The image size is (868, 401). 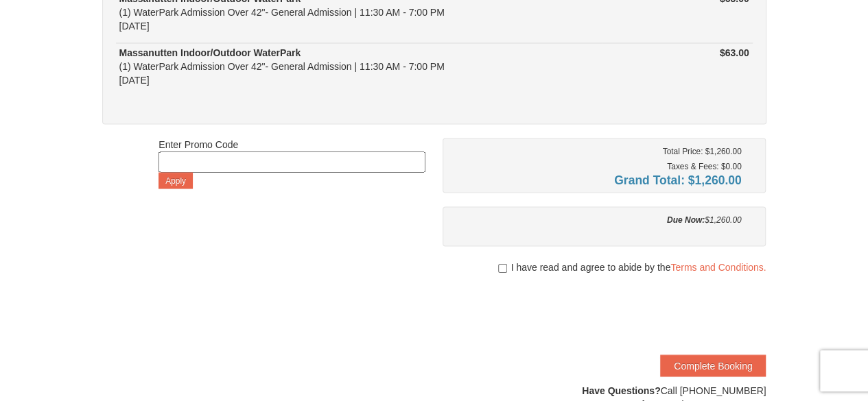 I want to click on div: $1,260.00, so click(x=597, y=219).